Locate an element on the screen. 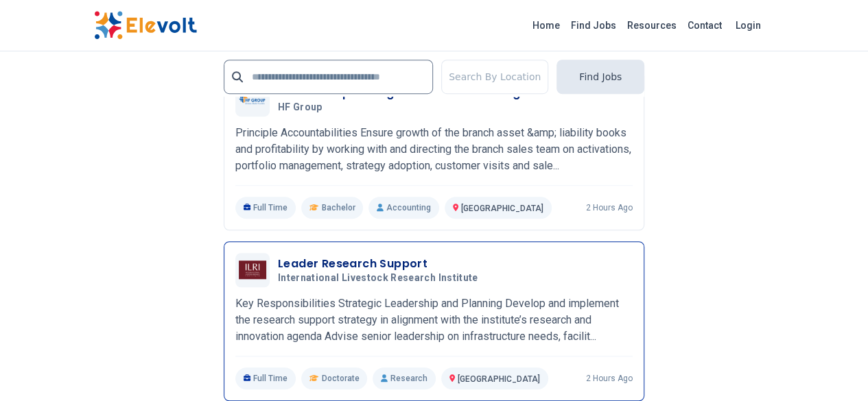 The image size is (868, 401). a: International Livestock Research InstituteLeader Research SupportInternational Livestock Research... is located at coordinates (434, 321).